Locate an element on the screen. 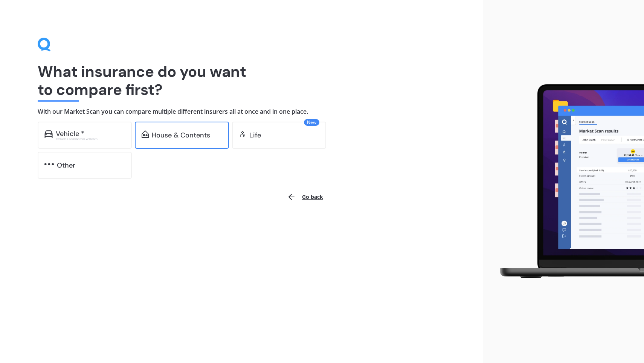 Image resolution: width=644 pixels, height=363 pixels. img: life.f720d6a2d7cdcd3ad642.svg is located at coordinates (242, 134).